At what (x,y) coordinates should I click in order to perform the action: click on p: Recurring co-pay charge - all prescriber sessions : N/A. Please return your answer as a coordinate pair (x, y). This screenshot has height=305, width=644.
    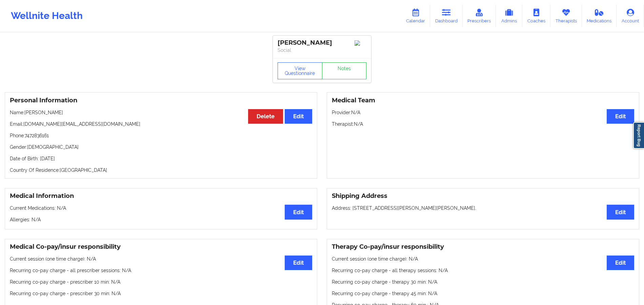
    Looking at the image, I should click on (161, 270).